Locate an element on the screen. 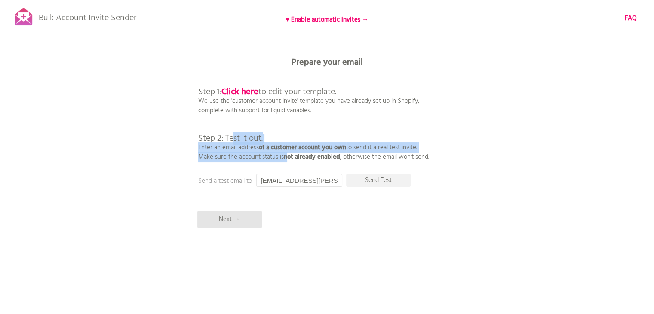  span: Step 2: Test it out. is located at coordinates (231, 139).